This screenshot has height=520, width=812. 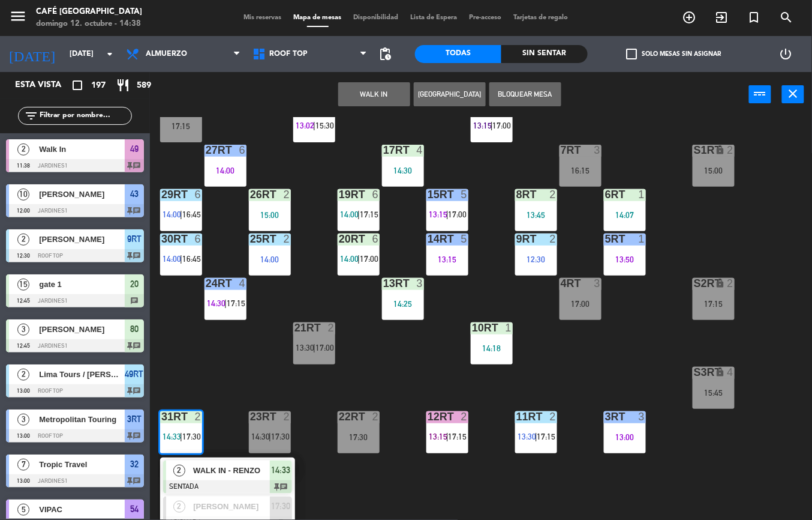 What do you see at coordinates (428, 195) in the screenshot?
I see `div: 15RT` at bounding box center [428, 195].